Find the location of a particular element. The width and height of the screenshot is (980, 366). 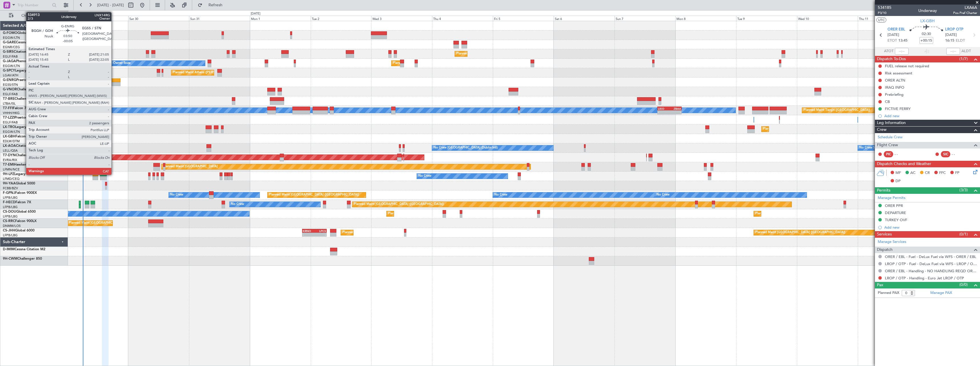

span: T7-FFI is located at coordinates (8, 108).